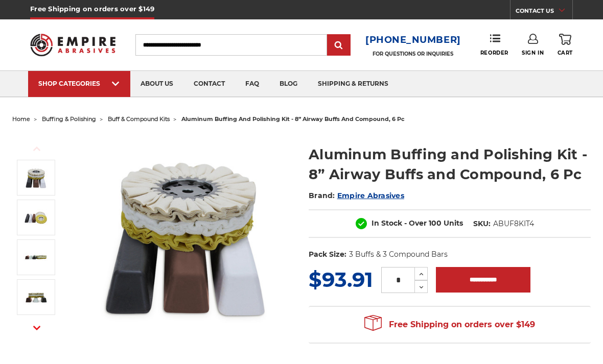 Image resolution: width=603 pixels, height=364 pixels. What do you see at coordinates (513, 223) in the screenshot?
I see `dd: ABUF8KIT4` at bounding box center [513, 223].